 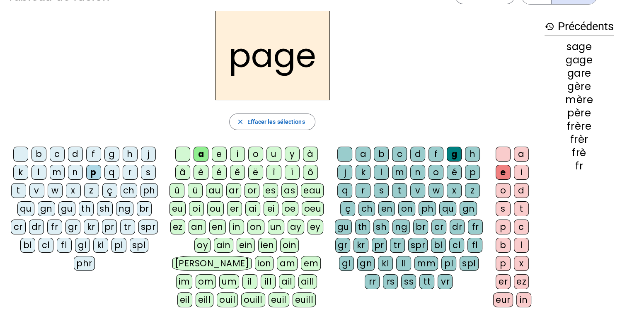 What do you see at coordinates (439, 246) in the screenshot?
I see `div: bl` at bounding box center [439, 246].